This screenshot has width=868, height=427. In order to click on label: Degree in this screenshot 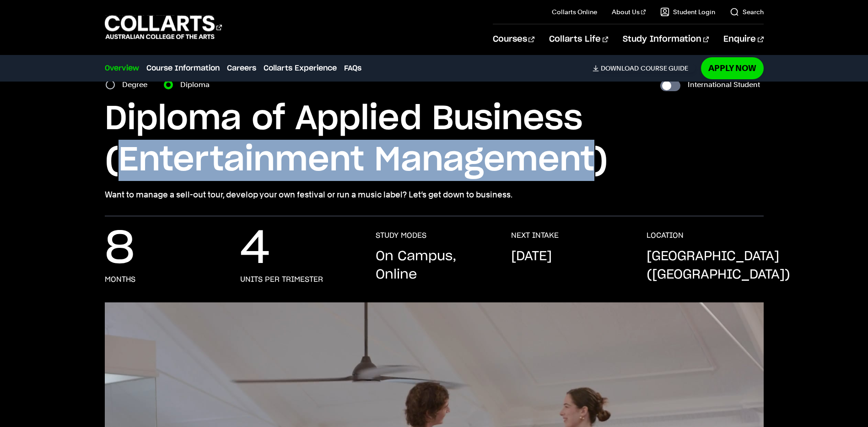, I will do `click(137, 85)`.